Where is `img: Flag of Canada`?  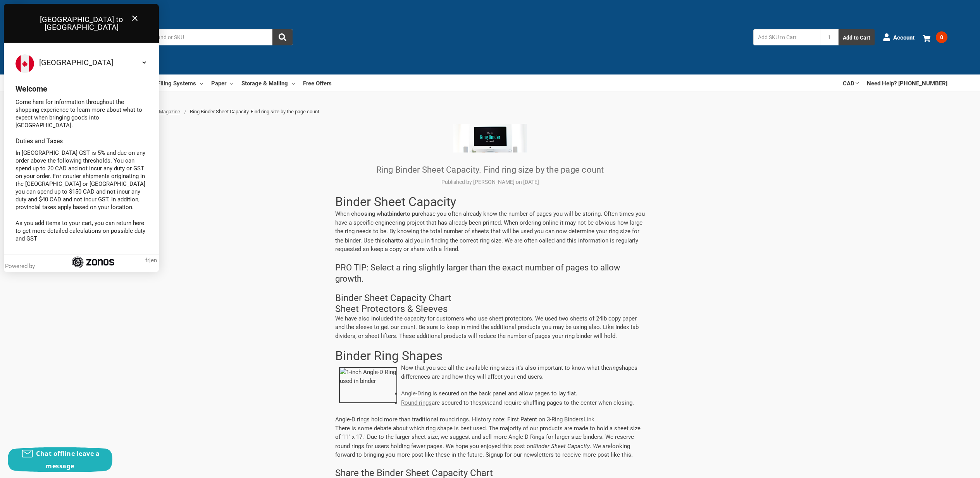
img: Flag of Canada is located at coordinates (25, 63).